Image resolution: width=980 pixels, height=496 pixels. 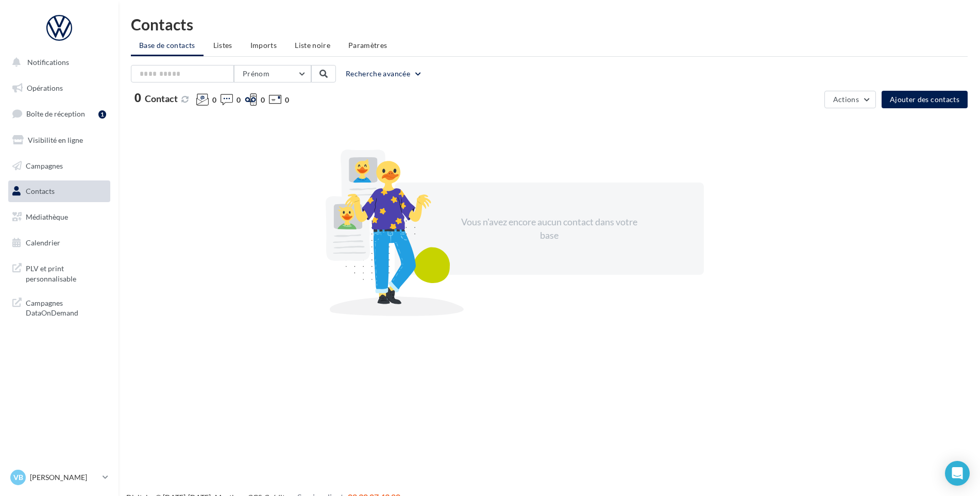 I want to click on span: Médiathèque, so click(x=47, y=216).